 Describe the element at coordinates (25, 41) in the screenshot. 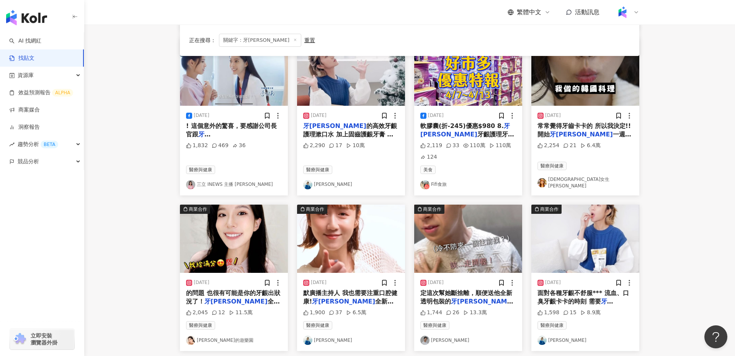

I see `a: searchAI 找網紅` at that location.